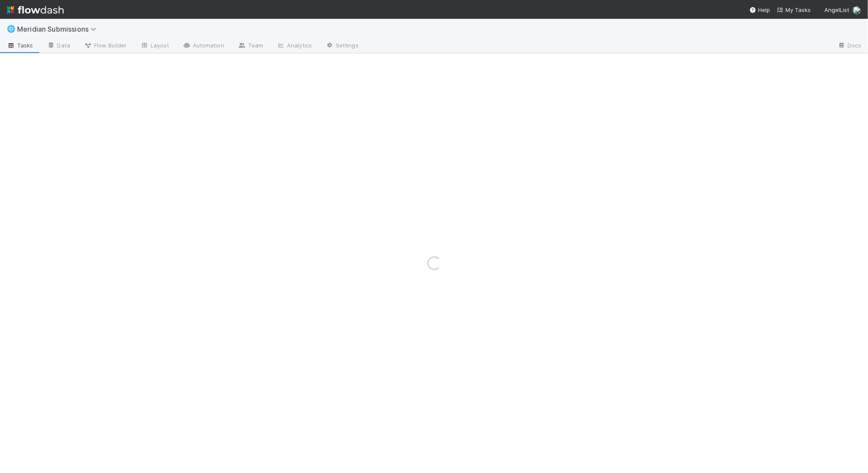 The height and width of the screenshot is (473, 868). What do you see at coordinates (105, 45) in the screenshot?
I see `span: Flow Builder` at bounding box center [105, 45].